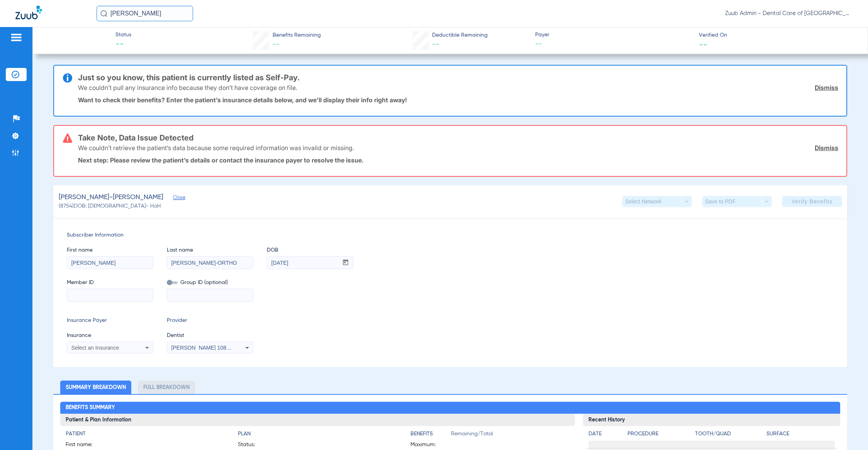 The width and height of the screenshot is (868, 450). Describe the element at coordinates (711, 420) in the screenshot. I see `h3: Recent History` at that location.